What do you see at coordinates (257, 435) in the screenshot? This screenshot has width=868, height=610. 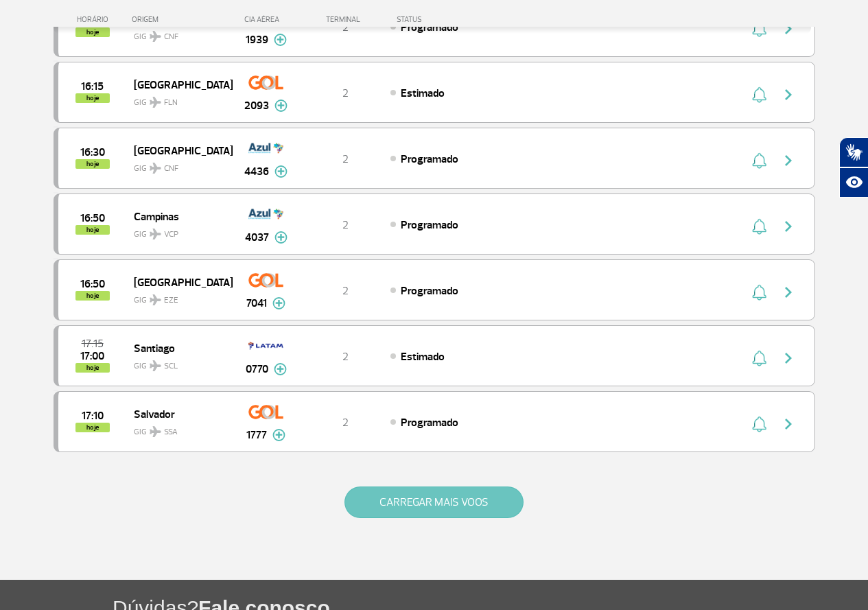 I see `span: 1777` at bounding box center [257, 435].